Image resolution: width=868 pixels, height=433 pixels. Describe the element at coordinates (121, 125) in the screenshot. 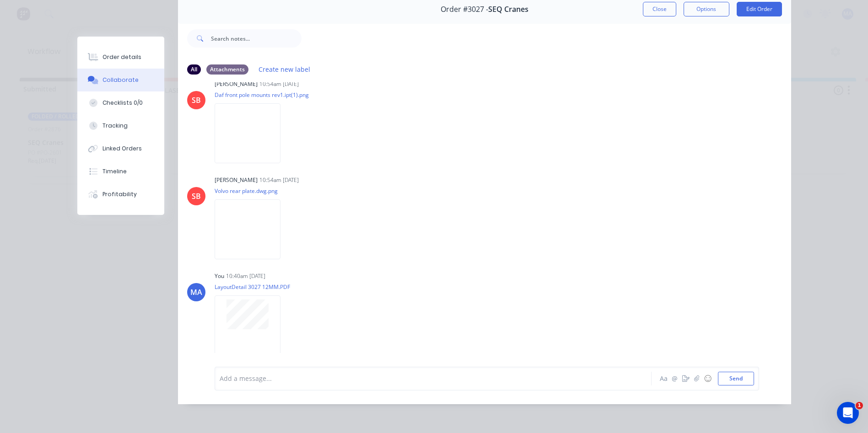

I see `button: Tracking` at that location.